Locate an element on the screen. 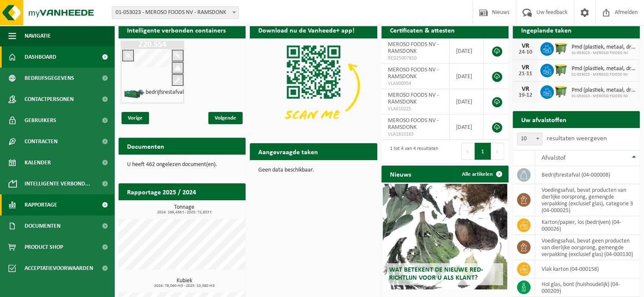  a: Wat betekent de nieuwe RED-richtlijn voor u als klant? is located at coordinates (445, 237).